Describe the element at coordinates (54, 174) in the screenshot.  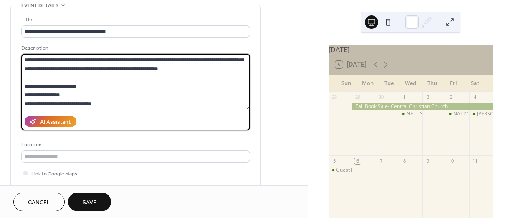
I see `span: Link to Google Maps` at that location.